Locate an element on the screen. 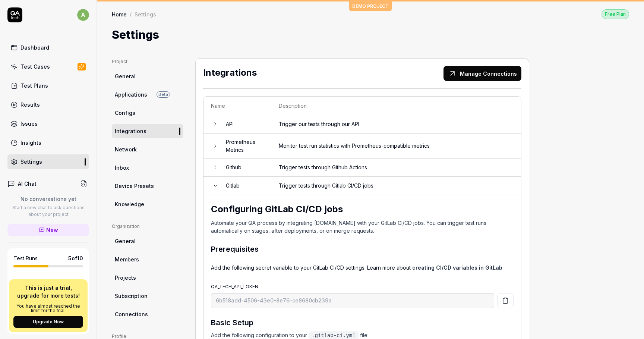 The height and width of the screenshot is (339, 644). p: This is just a trial, upgrade for more tests! is located at coordinates (48, 292).